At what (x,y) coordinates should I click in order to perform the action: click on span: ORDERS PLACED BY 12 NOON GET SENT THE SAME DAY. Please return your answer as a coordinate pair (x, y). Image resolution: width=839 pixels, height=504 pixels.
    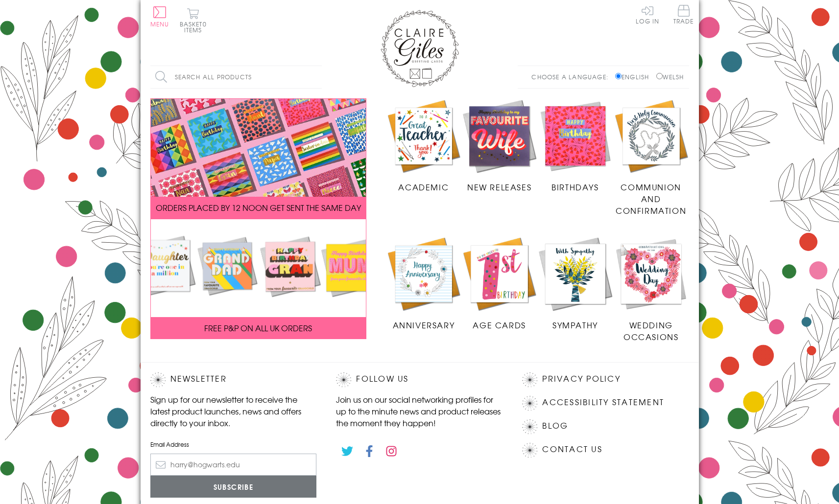
    Looking at the image, I should click on (258, 207).